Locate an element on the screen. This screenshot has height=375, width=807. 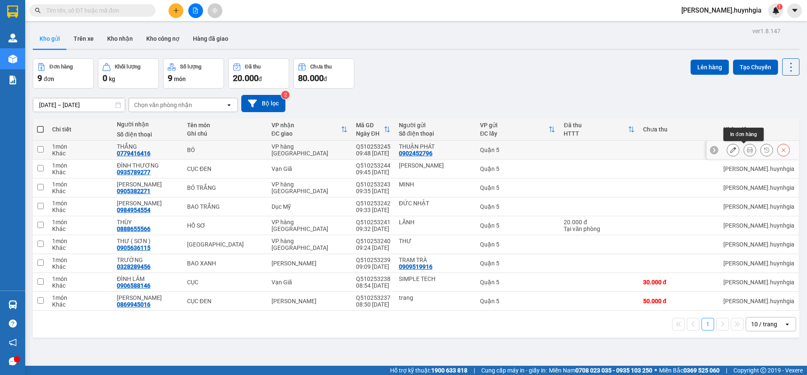
div: Q510253238 is located at coordinates (373, 279).